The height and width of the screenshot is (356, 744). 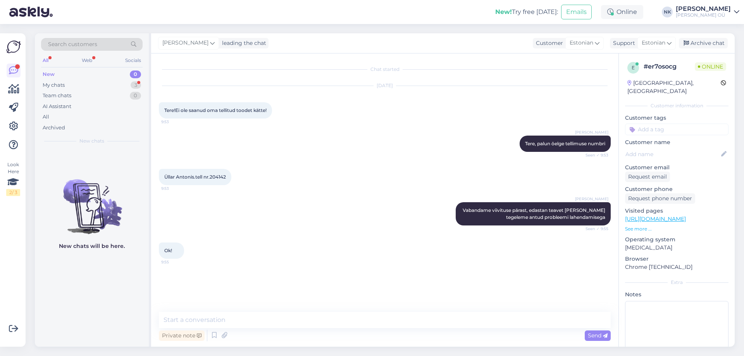 I want to click on div: NK, so click(x=668, y=12).